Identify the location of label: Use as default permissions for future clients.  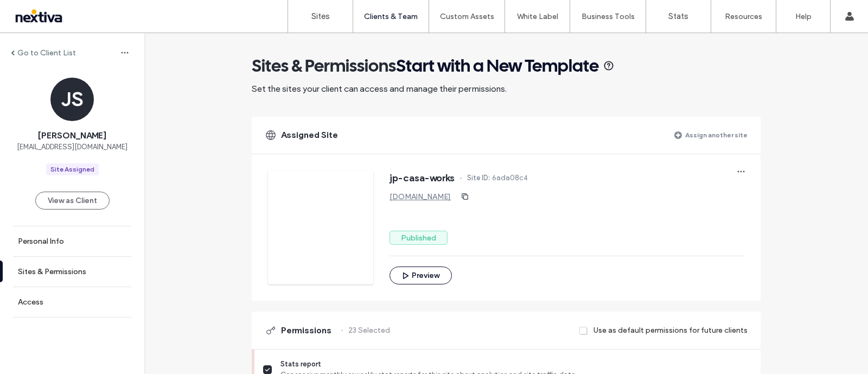
(671, 330).